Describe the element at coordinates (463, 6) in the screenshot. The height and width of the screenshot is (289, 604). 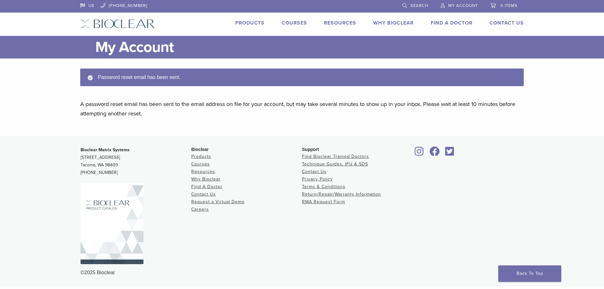
I see `span: My Account` at that location.